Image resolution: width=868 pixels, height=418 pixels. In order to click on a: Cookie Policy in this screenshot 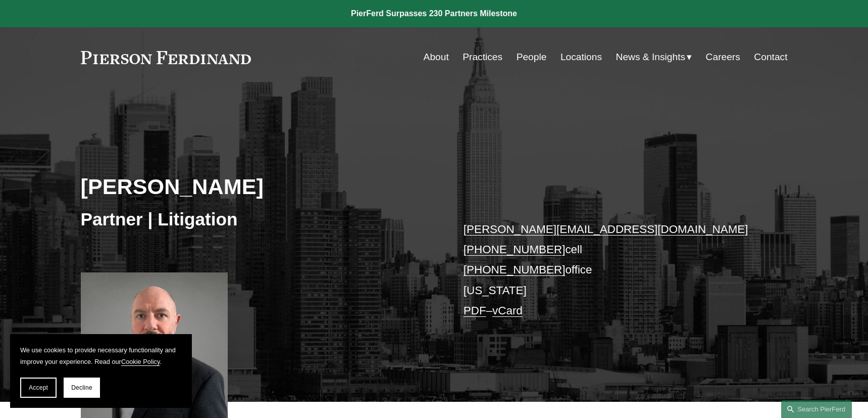, I will do `click(140, 361)`.